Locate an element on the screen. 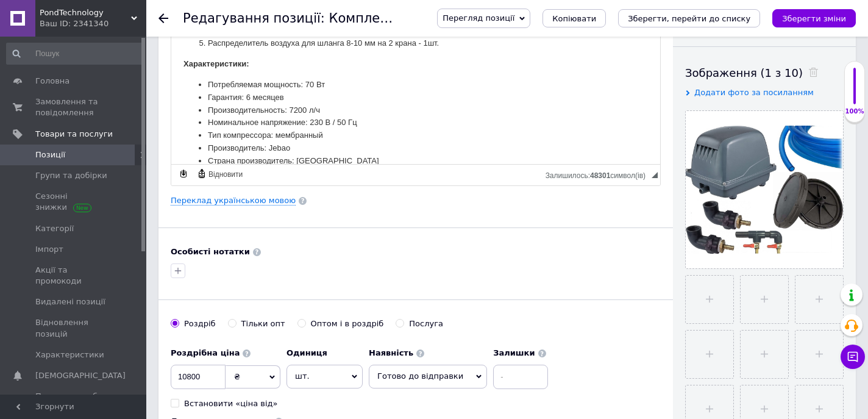 This screenshot has height=419, width=868. span: Відновлення позицій is located at coordinates (74, 328).